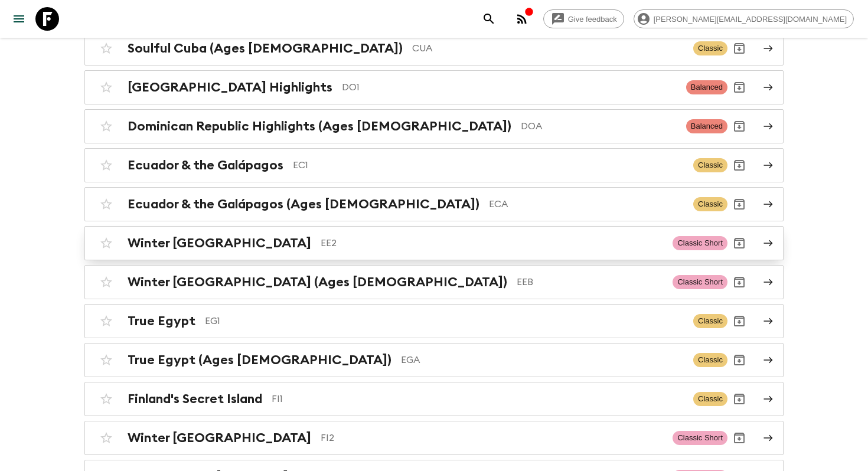 The width and height of the screenshot is (868, 471). Describe the element at coordinates (489, 19) in the screenshot. I see `button: search adventures` at that location.